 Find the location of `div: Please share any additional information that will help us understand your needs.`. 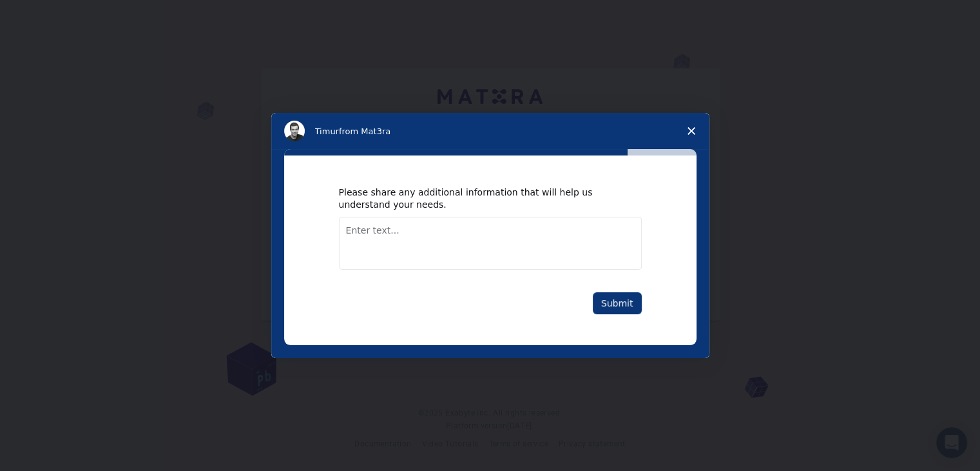

div: Please share any additional information that will help us understand your needs. is located at coordinates (480, 198).